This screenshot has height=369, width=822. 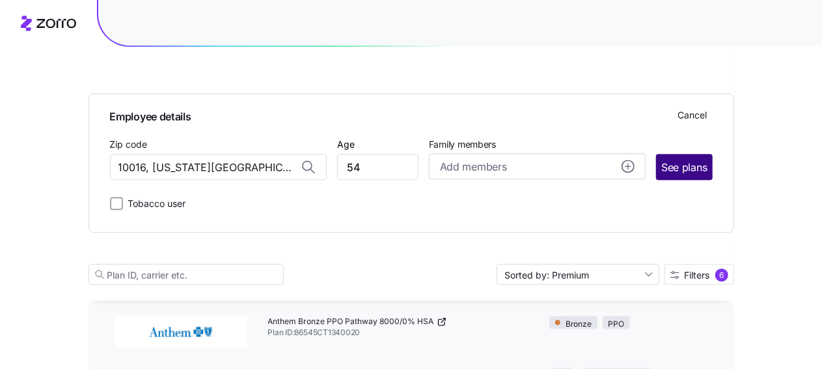 What do you see at coordinates (218, 167) in the screenshot?
I see `input: Zip code` at bounding box center [218, 167].